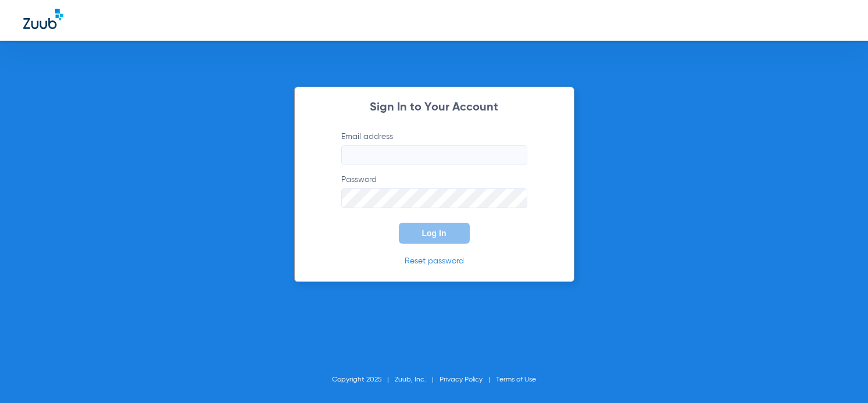  Describe the element at coordinates (434, 261) in the screenshot. I see `a: Reset password` at that location.